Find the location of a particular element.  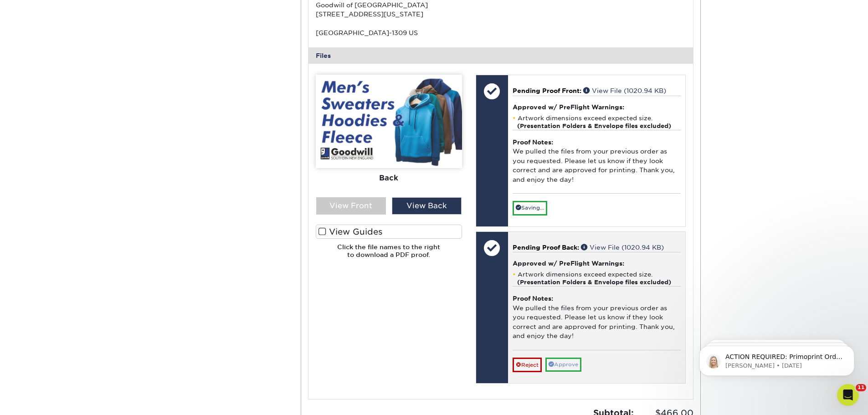

h6: Click the file names to the right to download a PDF proof. is located at coordinates (388, 254).